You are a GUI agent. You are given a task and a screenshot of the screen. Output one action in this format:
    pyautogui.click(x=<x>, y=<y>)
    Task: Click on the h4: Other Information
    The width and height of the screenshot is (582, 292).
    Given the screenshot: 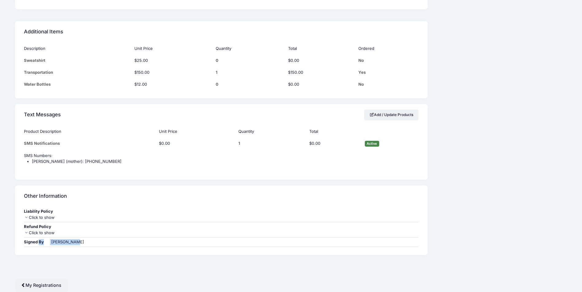 What is the action you would take?
    pyautogui.click(x=45, y=197)
    